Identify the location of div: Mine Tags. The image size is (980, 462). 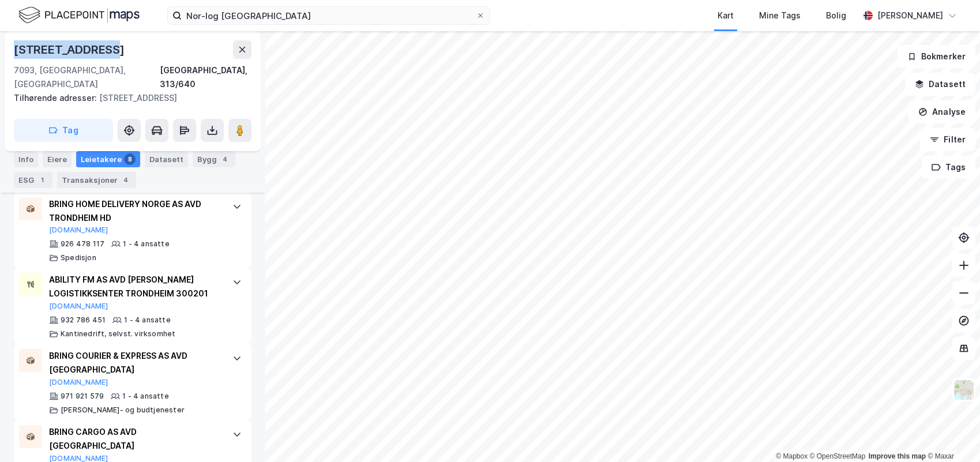
(780, 16).